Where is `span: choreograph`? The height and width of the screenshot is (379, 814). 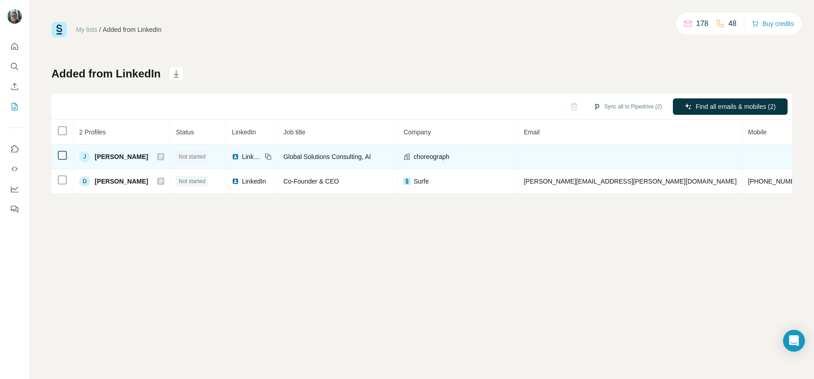
span: choreograph is located at coordinates (431, 157).